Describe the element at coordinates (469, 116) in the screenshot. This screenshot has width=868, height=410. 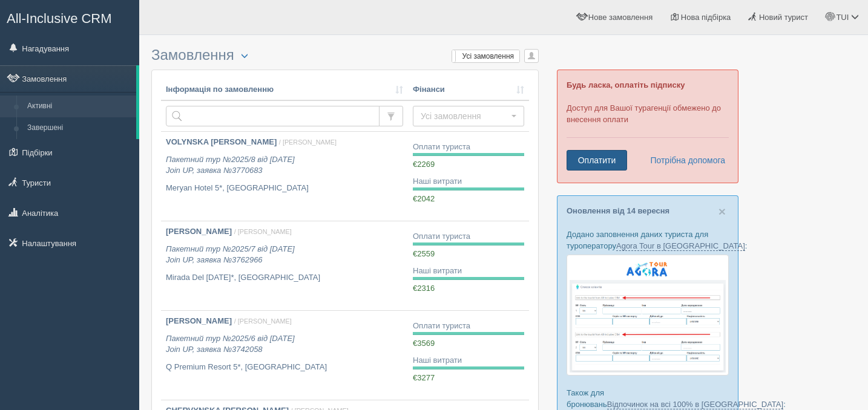
I see `button: Усі замовлення` at that location.